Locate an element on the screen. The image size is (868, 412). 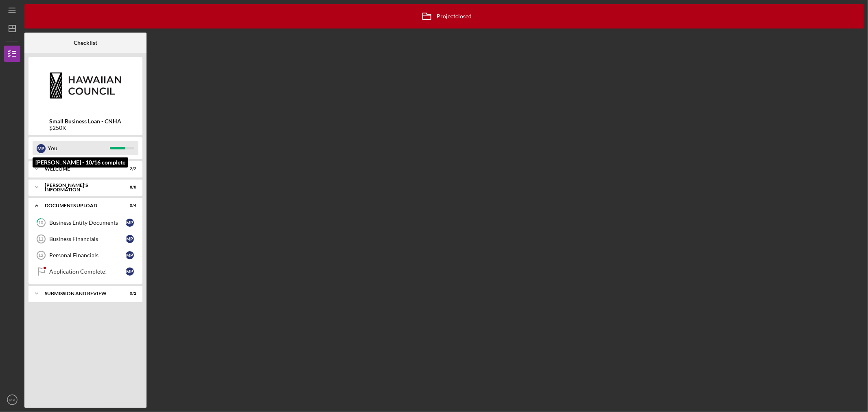
img: Product logo is located at coordinates (86, 86).